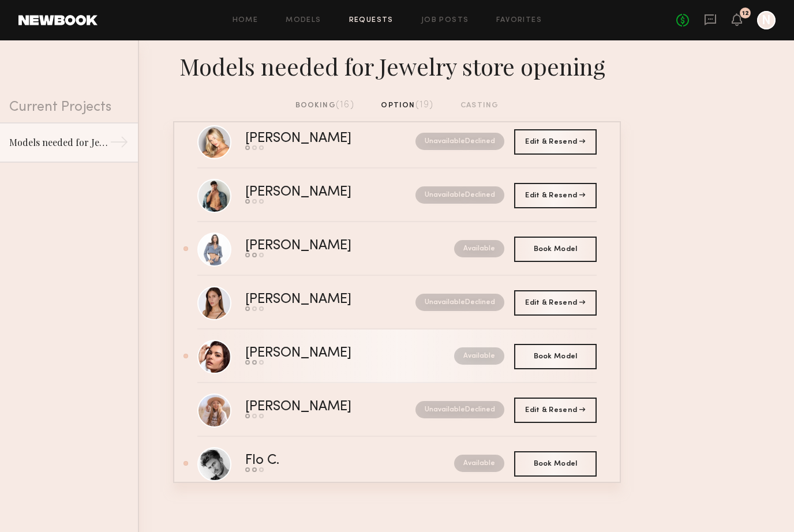  I want to click on div: Flo C., so click(306, 461).